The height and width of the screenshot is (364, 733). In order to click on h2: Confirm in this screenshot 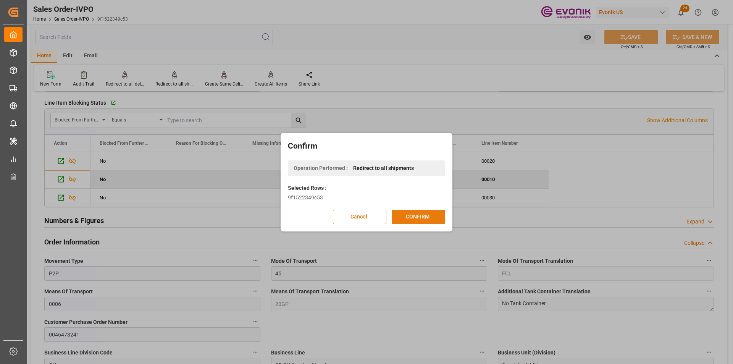, I will do `click(367, 146)`.